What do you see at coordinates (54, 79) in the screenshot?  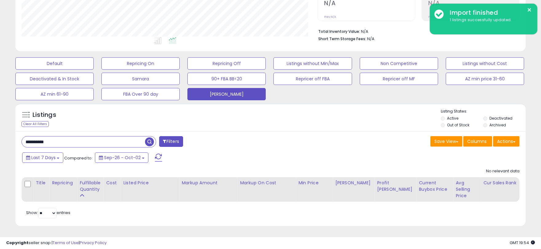 I see `button: Deactivated & In Stock` at bounding box center [54, 79].